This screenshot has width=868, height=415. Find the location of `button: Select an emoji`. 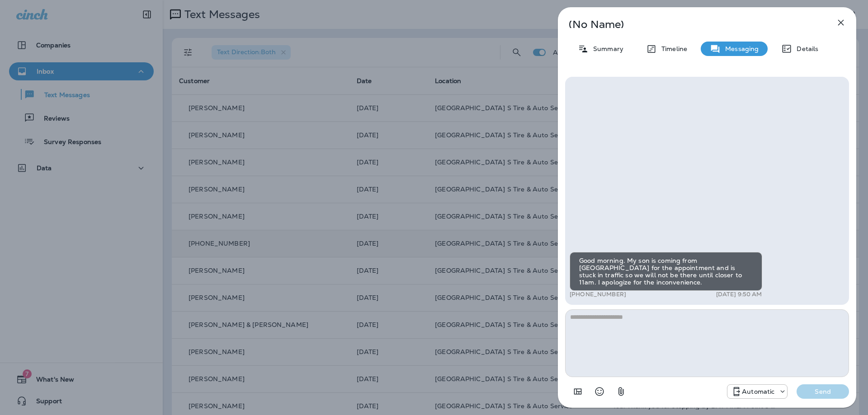

button: Select an emoji is located at coordinates (600, 392).